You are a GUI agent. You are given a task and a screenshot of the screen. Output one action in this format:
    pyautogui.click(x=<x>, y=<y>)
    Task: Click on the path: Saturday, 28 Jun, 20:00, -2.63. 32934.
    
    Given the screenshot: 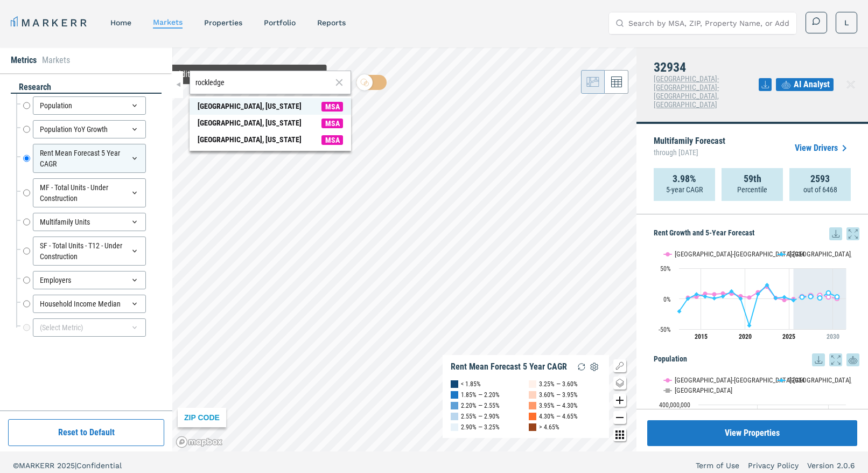 What is the action you would take?
    pyautogui.click(x=794, y=300)
    